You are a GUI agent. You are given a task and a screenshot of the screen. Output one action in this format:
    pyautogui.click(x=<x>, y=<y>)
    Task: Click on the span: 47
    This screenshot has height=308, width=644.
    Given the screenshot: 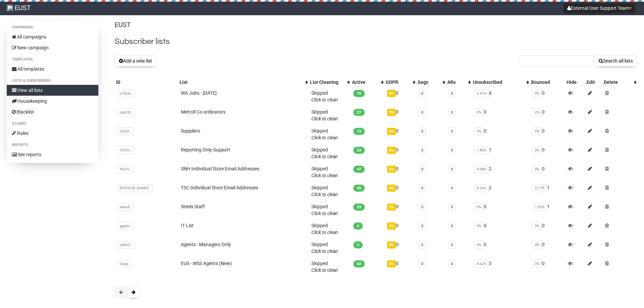 What is the action you would take?
    pyautogui.click(x=359, y=169)
    